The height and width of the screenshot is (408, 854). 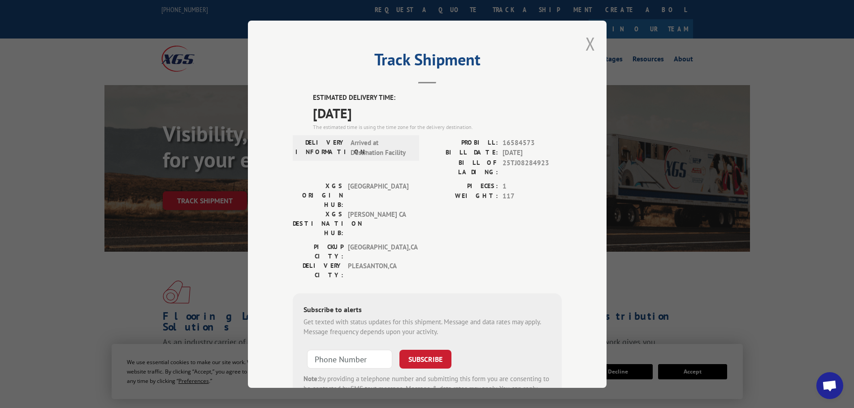 What do you see at coordinates (591, 43) in the screenshot?
I see `button: Close modal` at bounding box center [591, 43].